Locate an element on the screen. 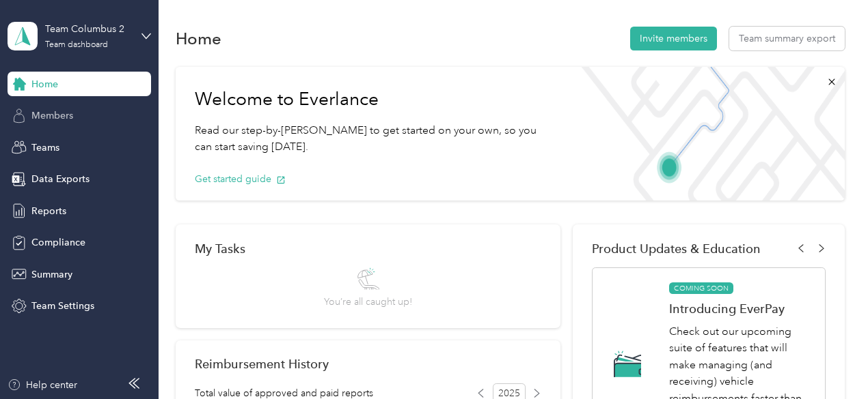  span: Teams is located at coordinates (46, 148).